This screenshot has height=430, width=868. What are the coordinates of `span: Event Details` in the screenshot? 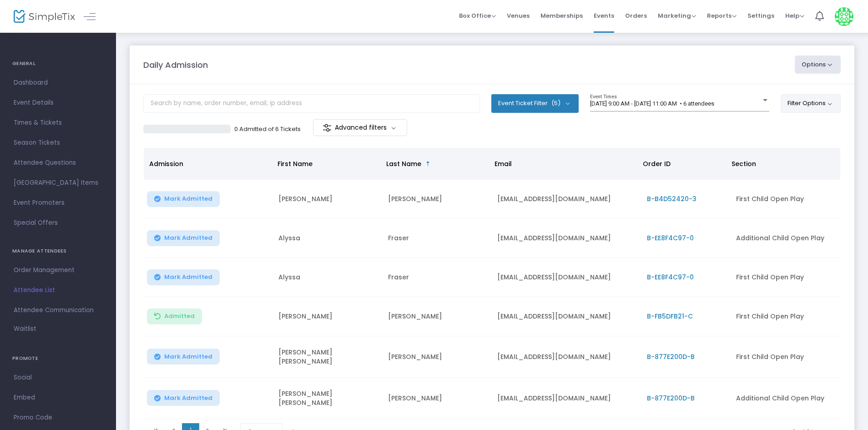 It's located at (57, 103).